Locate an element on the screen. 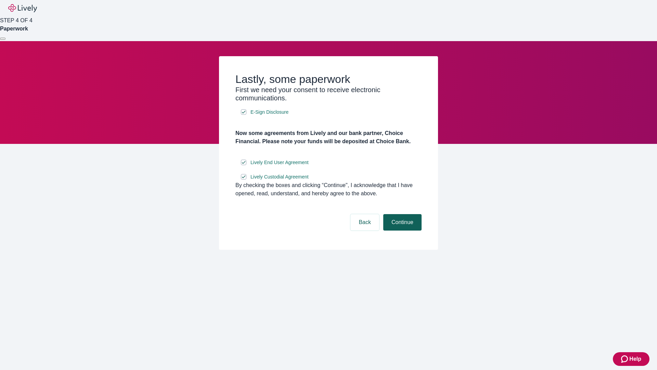 Image resolution: width=657 pixels, height=370 pixels. h3: First we need your consent to receive electronic communications. is located at coordinates (329, 94).